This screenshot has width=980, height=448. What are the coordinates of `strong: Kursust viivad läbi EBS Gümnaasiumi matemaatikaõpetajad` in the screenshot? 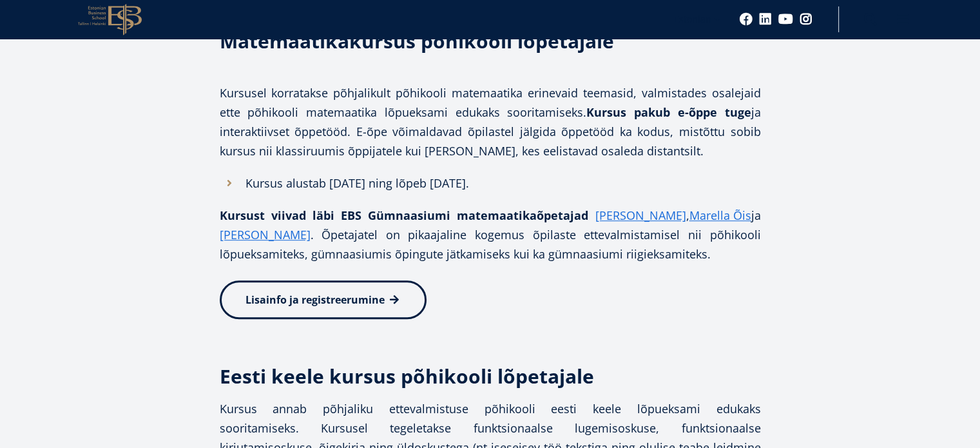 It's located at (404, 216).